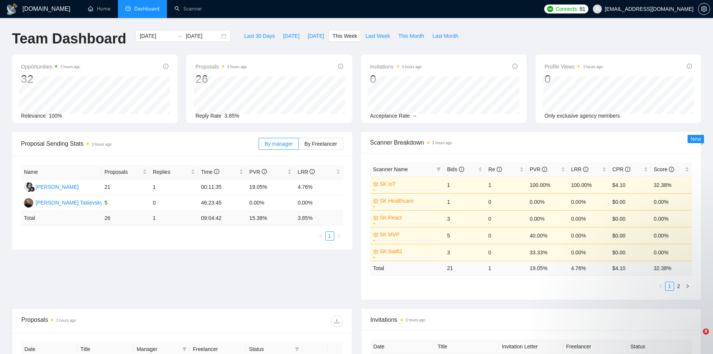 The height and width of the screenshot is (354, 713). I want to click on a: setting, so click(704, 9).